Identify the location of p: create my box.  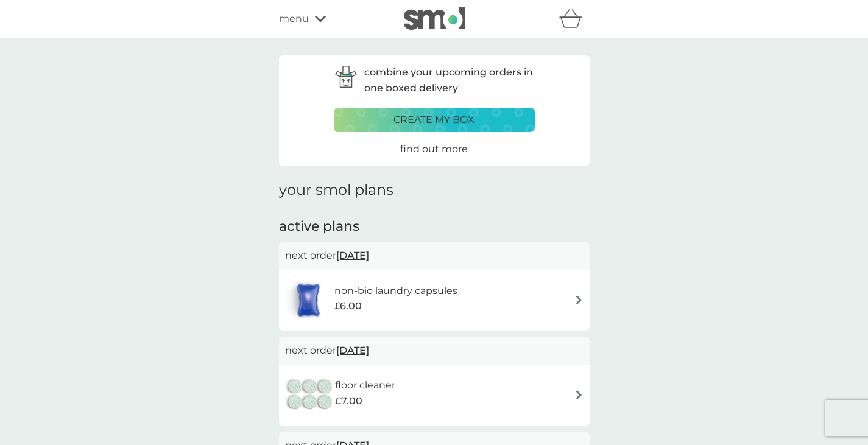
(434, 120).